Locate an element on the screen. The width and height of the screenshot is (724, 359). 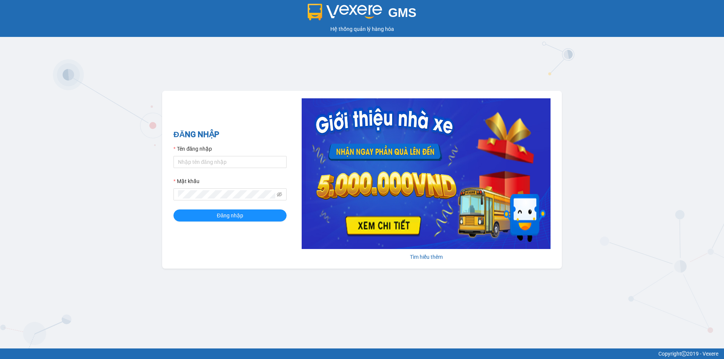
img: logo 2 is located at coordinates (345, 12).